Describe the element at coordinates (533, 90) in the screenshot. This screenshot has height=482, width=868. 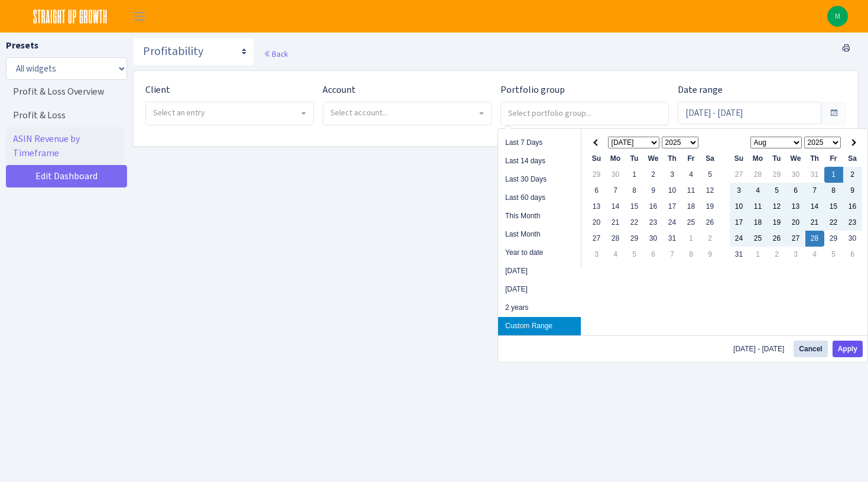
I see `label: Portfolio group` at that location.